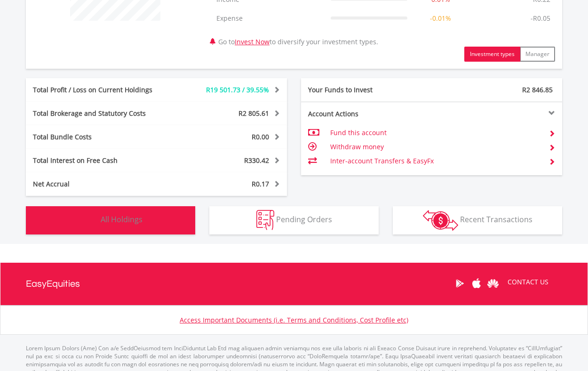  What do you see at coordinates (476, 284) in the screenshot?
I see `a: Apple` at bounding box center [476, 284].